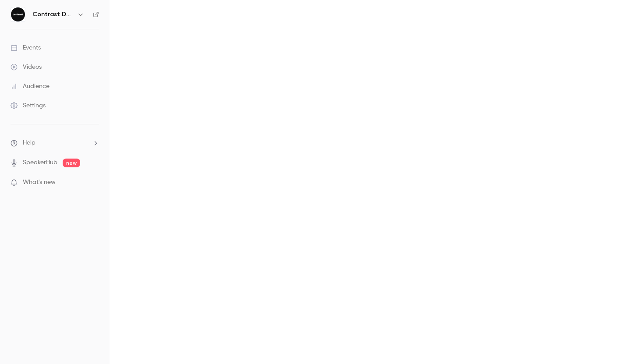  Describe the element at coordinates (28, 105) in the screenshot. I see `div: Settings` at that location.